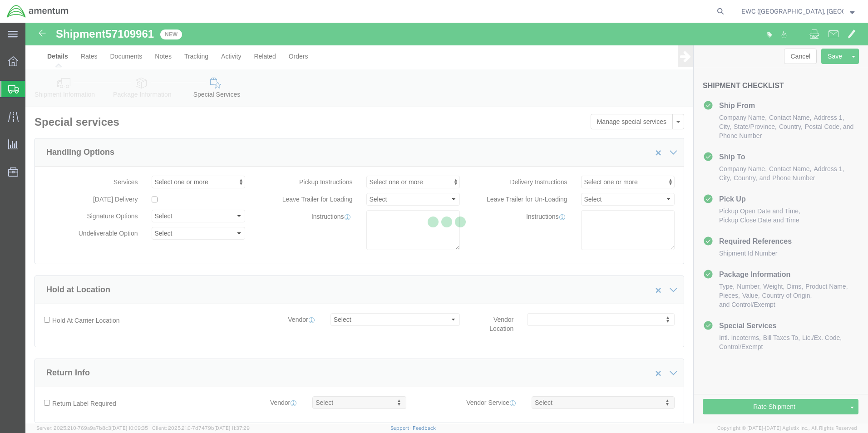 This screenshot has width=868, height=433. What do you see at coordinates (92, 428) in the screenshot?
I see `span: Server: 2025.21.0-769a9a7b8c3` at bounding box center [92, 428].